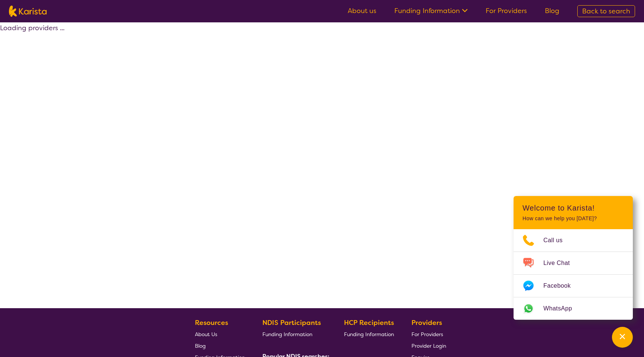 The image size is (644, 357). I want to click on a: About Us, so click(220, 334).